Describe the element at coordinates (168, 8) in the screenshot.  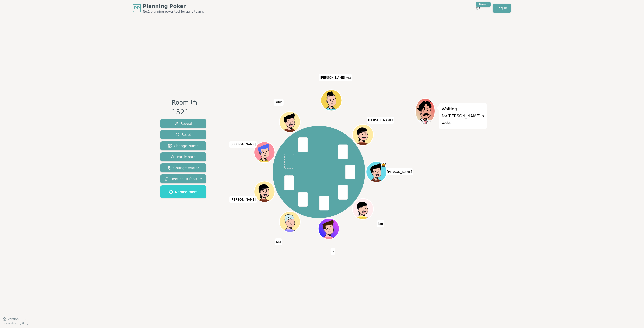
I see `a: PPPlanning PokerNo.1 planning poker tool for agile teams` at that location.